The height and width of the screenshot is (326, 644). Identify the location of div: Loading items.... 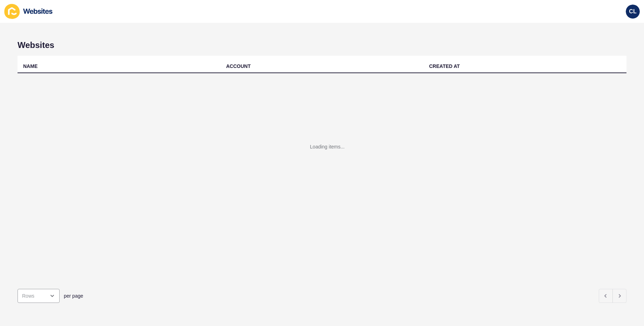
(327, 147).